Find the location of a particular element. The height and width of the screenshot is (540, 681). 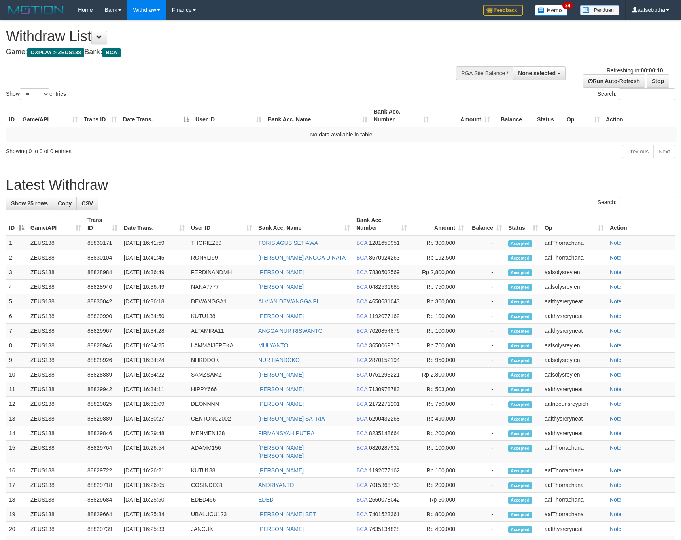

strong: 00:00:10 is located at coordinates (652, 70).